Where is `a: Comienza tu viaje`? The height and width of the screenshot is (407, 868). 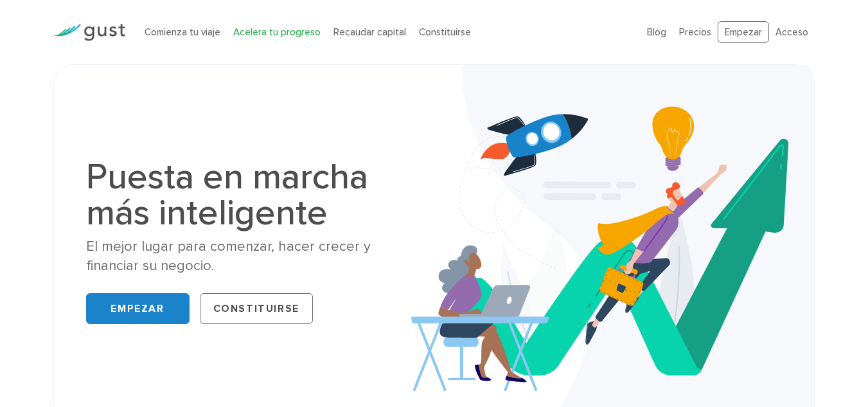 a: Comienza tu viaje is located at coordinates (183, 32).